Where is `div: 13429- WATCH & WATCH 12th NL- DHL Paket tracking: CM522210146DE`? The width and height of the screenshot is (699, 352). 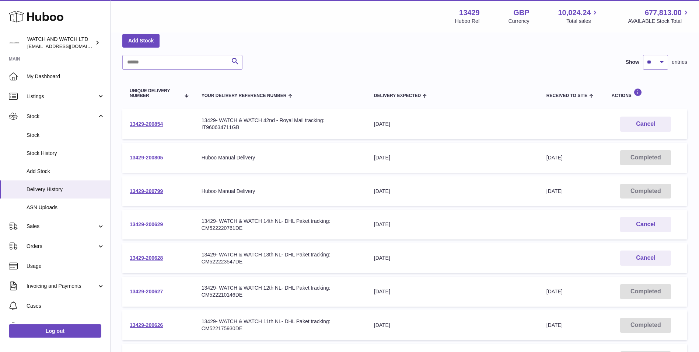 div: 13429- WATCH & WATCH 12th NL- DHL Paket tracking: CM522210146DE is located at coordinates (281, 291).